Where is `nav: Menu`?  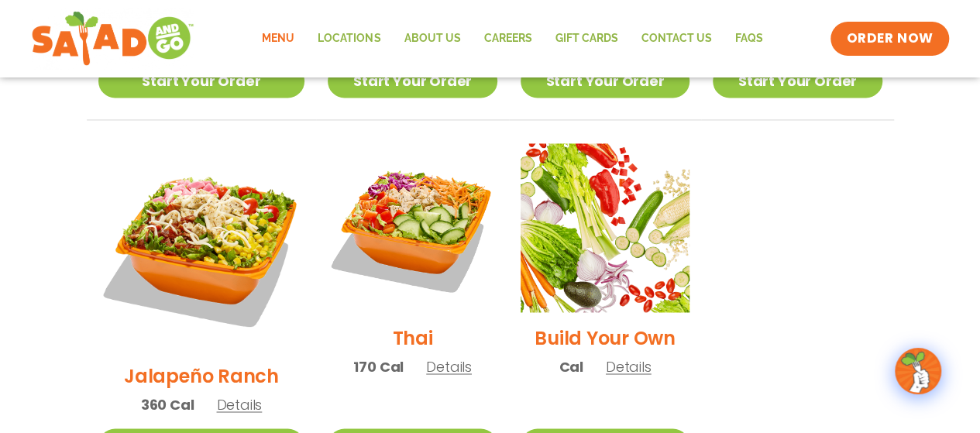 nav: Menu is located at coordinates (511, 39).